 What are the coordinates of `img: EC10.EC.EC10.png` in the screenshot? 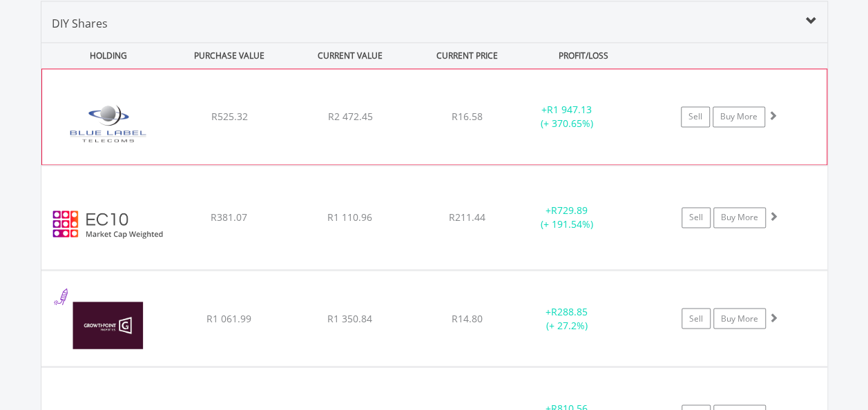 It's located at (108, 224).